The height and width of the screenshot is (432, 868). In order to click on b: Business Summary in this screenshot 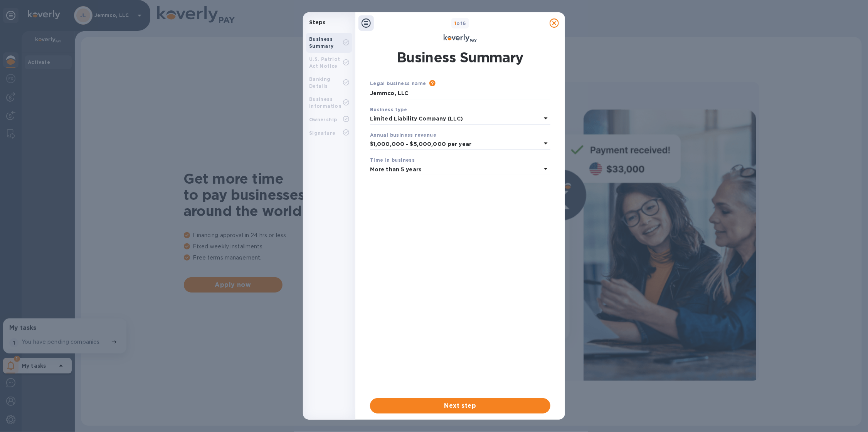, I will do `click(321, 42)`.